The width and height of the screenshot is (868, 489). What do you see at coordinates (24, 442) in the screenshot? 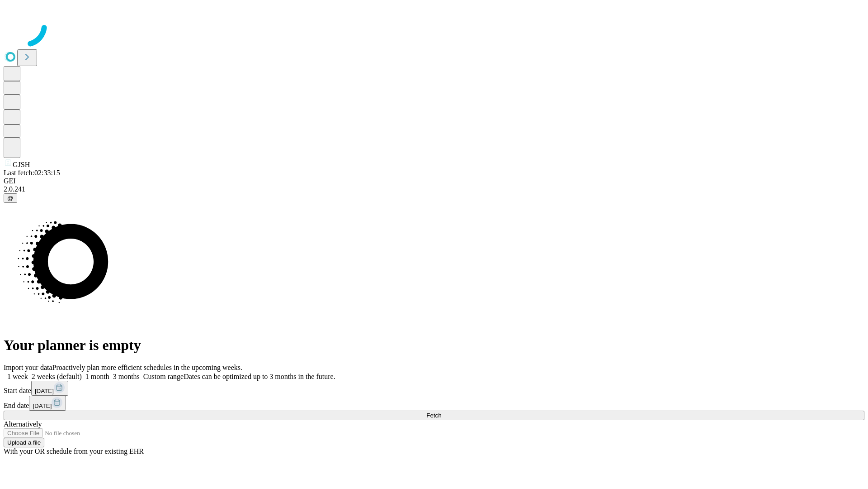
I see `button: Upload a file` at bounding box center [24, 442].